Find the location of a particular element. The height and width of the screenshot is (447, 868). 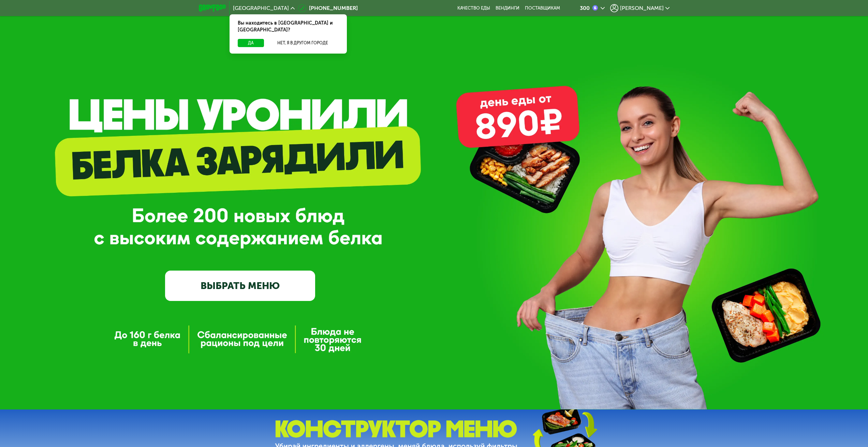

div: поставщикам is located at coordinates (542, 8).